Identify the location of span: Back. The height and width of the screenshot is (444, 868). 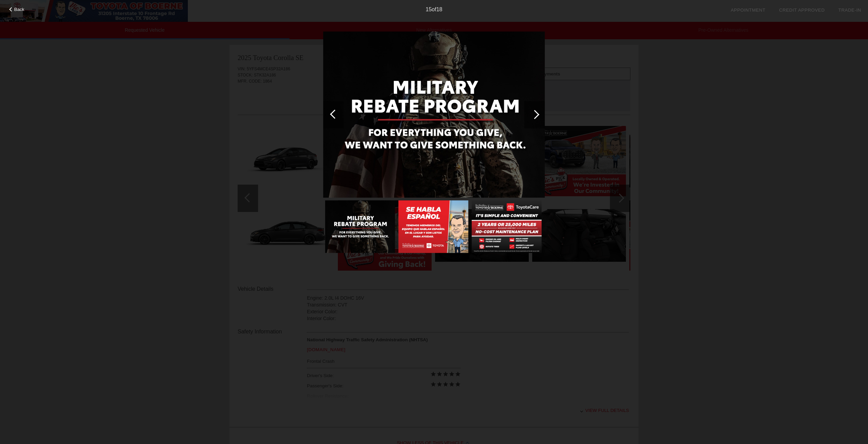
(19, 9).